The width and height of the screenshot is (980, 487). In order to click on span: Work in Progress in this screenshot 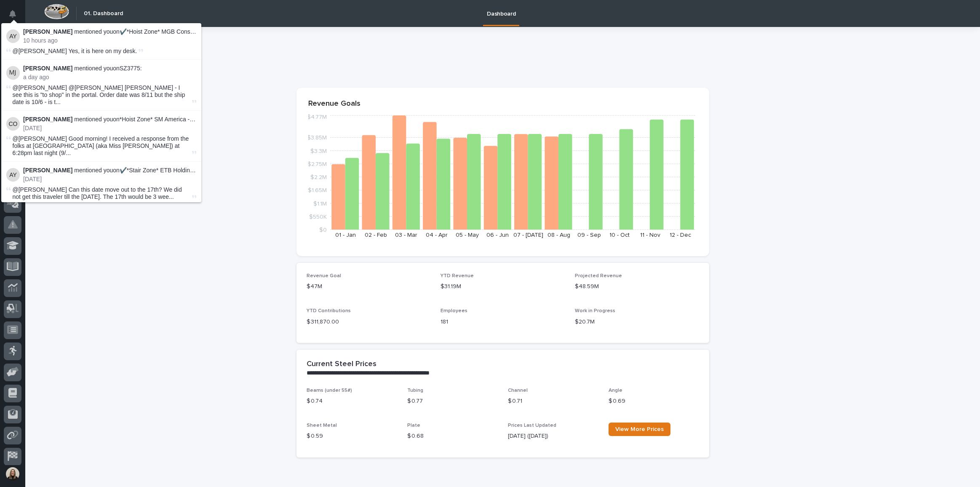, I will do `click(595, 311)`.